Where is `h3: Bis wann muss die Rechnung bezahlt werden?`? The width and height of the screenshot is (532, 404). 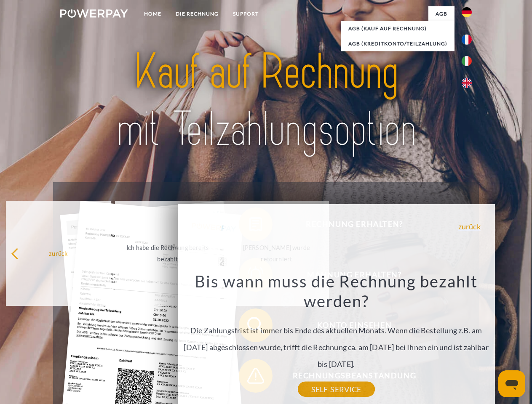 h3: Bis wann muss die Rechnung bezahlt werden? is located at coordinates (336, 291).